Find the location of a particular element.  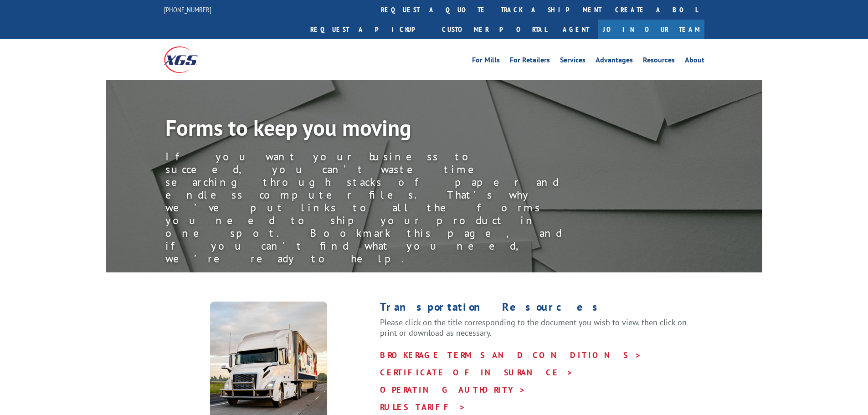

a: About is located at coordinates (695, 62).